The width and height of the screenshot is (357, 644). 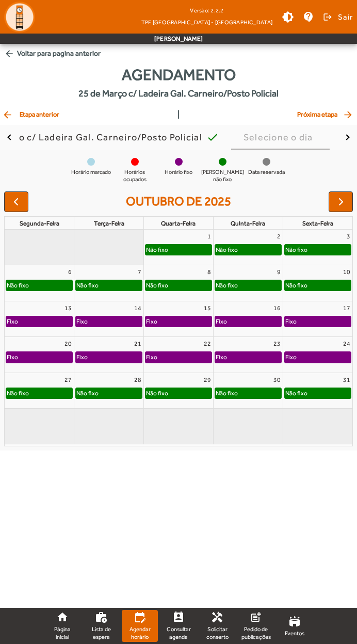 What do you see at coordinates (337, 17) in the screenshot?
I see `button: Sair` at bounding box center [337, 17].